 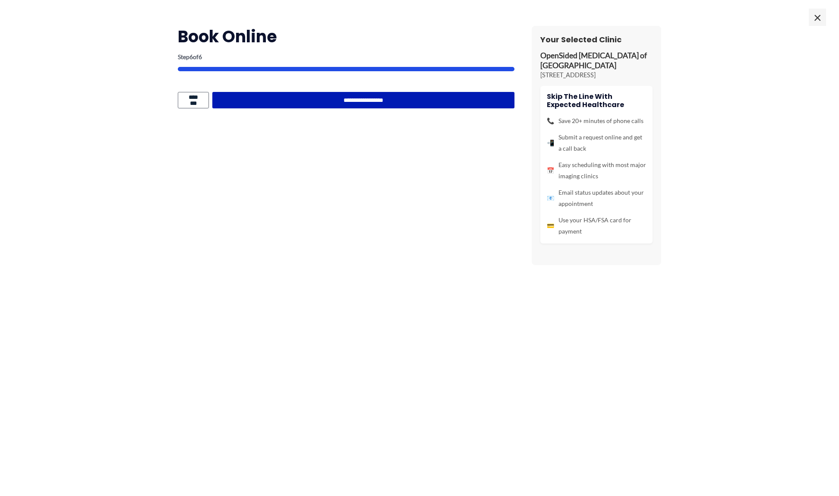 What do you see at coordinates (596, 198) in the screenshot?
I see `li: Email status updates about your appointment` at bounding box center [596, 198].